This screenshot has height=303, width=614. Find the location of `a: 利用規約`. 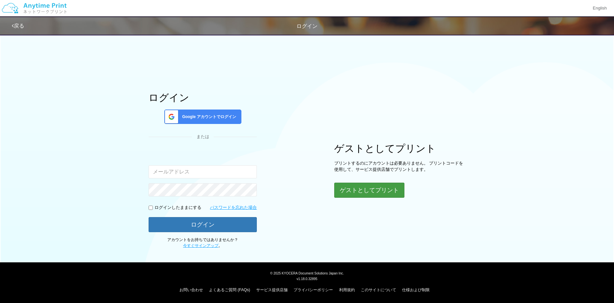

a: 利用規約 is located at coordinates (347, 290).